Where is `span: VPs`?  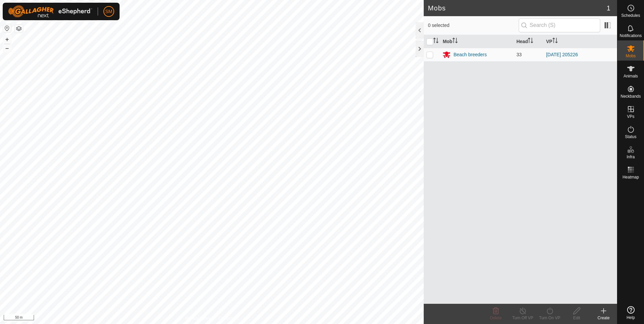 span: VPs is located at coordinates (631, 117).